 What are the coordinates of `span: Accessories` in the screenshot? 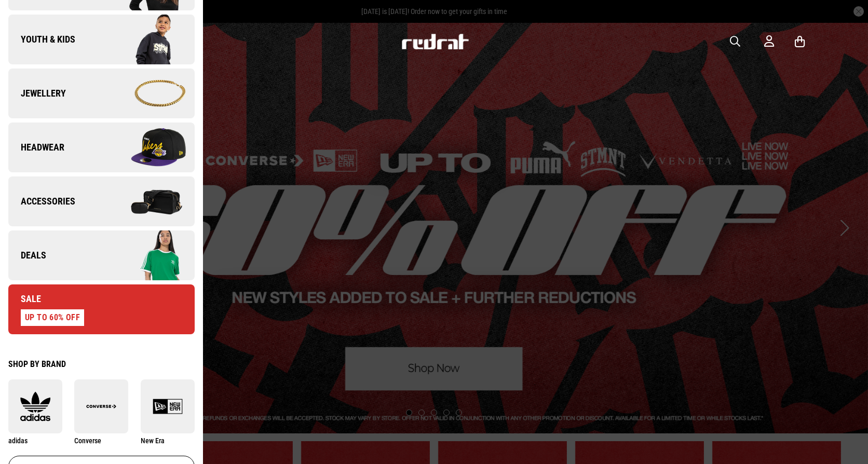 It's located at (41, 201).